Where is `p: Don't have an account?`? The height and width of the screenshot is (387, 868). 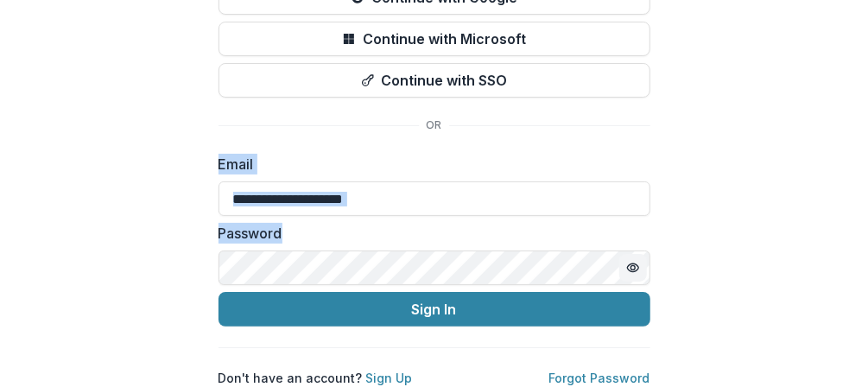
p: Don't have an account? is located at coordinates (315, 377).